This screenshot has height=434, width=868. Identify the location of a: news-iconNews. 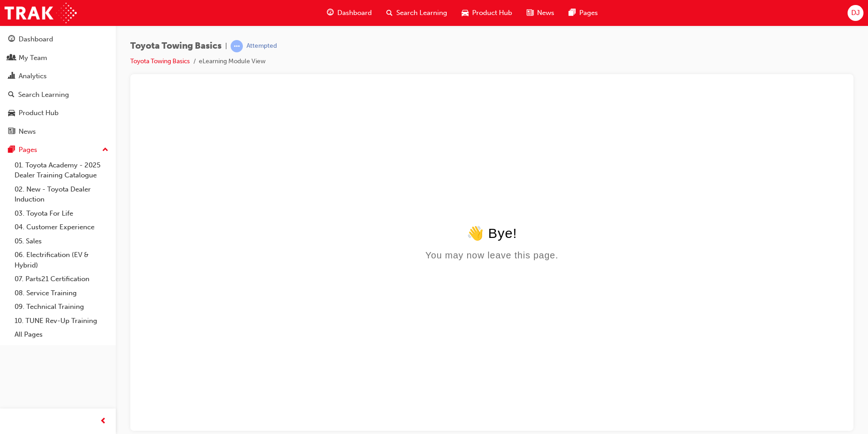
(540, 13).